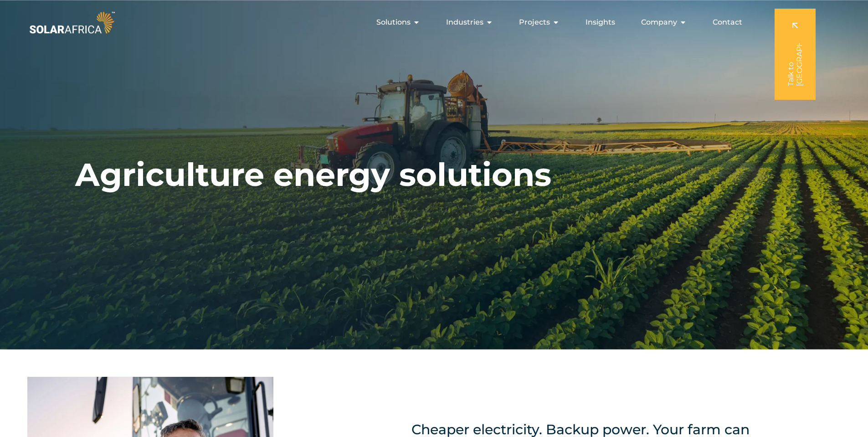 Image resolution: width=868 pixels, height=437 pixels. I want to click on span: Contact, so click(727, 23).